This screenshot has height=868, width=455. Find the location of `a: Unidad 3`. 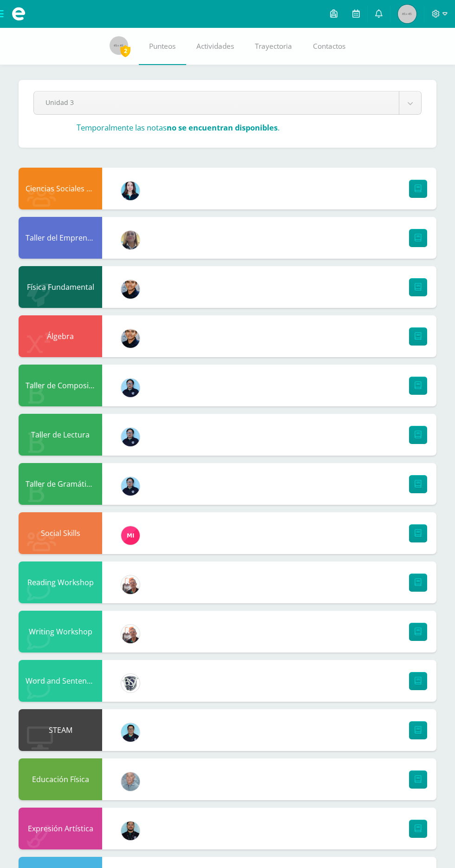

a: Unidad 3 is located at coordinates (228, 103).